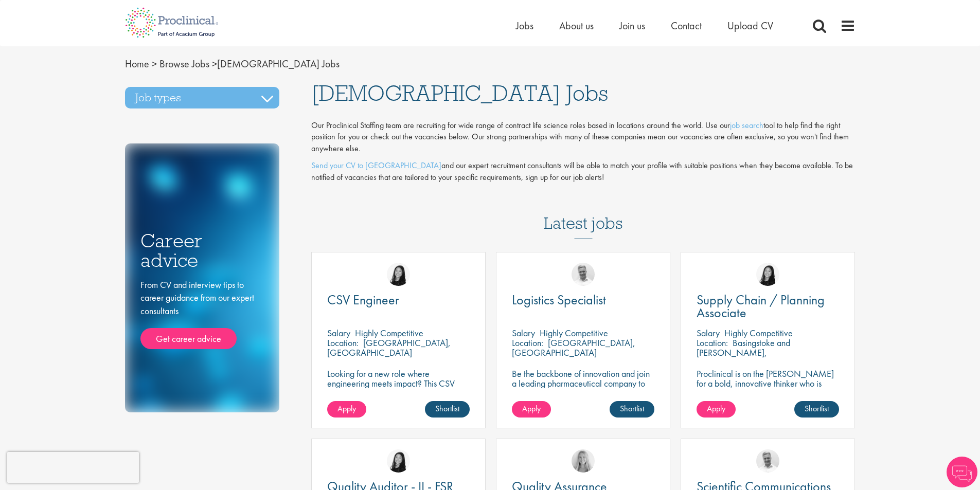 This screenshot has height=490, width=980. Describe the element at coordinates (398, 383) in the screenshot. I see `p: Looking for a new role where engineering meets impact? This CSV Engineer role is calling your name!` at that location.